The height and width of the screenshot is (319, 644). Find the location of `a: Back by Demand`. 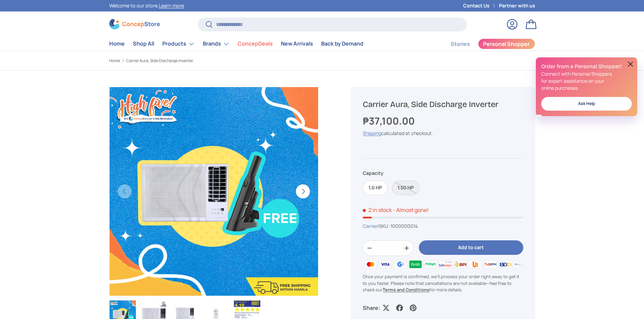

a: Back by Demand is located at coordinates (342, 44).